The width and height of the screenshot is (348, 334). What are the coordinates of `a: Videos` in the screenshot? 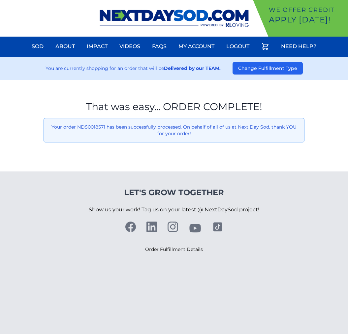 It's located at (130, 47).